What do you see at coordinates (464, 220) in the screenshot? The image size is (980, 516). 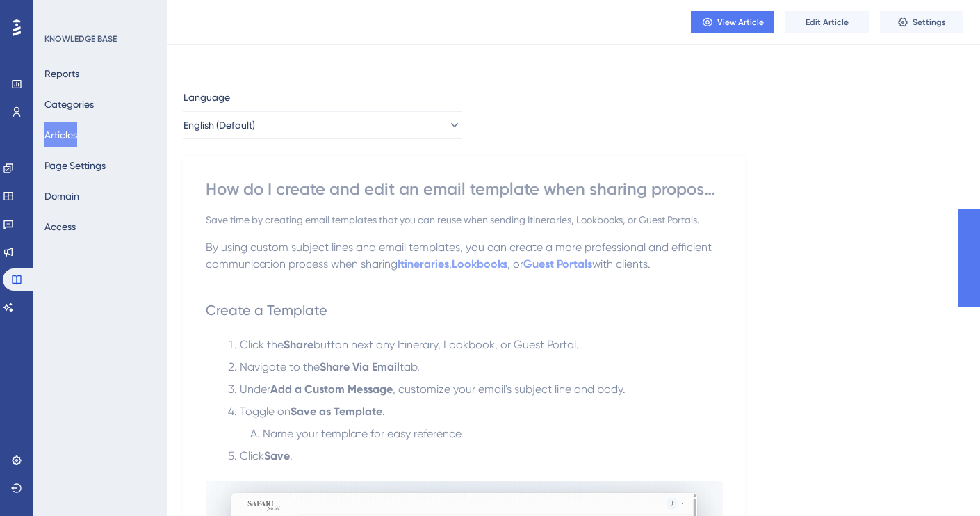 I see `div: Save time by creating email templates that you can reuse when sending Itineraries, Lookbooks, or ...` at bounding box center [464, 220].